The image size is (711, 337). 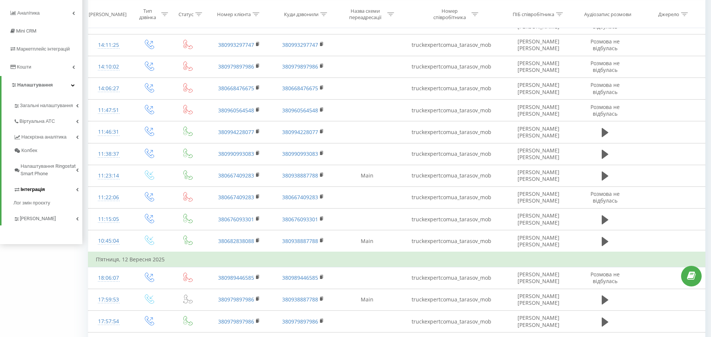 What do you see at coordinates (365, 14) in the screenshot?
I see `div: Назва схеми переадресації` at bounding box center [365, 14].